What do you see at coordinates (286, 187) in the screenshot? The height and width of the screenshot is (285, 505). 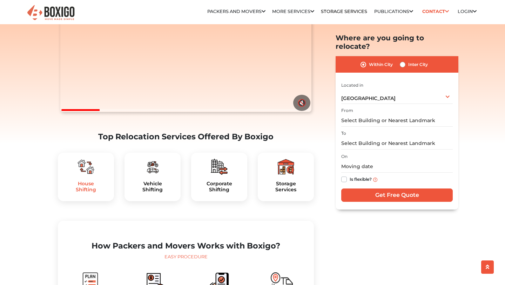 I see `a: StorageServices` at bounding box center [286, 187].